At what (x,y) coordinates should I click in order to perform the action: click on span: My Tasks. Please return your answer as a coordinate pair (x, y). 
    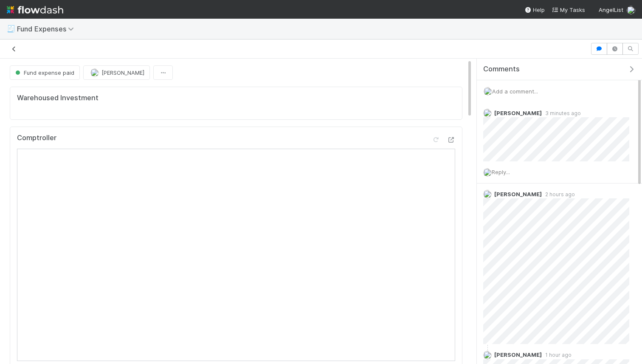
    Looking at the image, I should click on (568, 10).